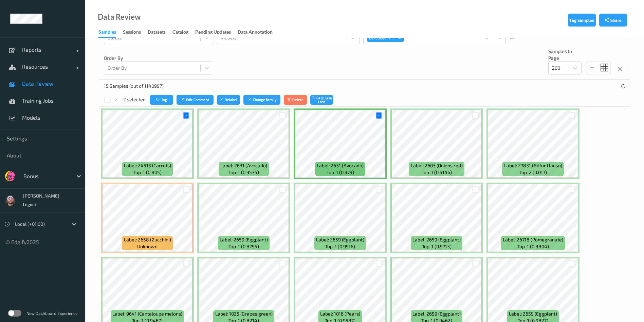 The width and height of the screenshot is (644, 322). What do you see at coordinates (159, 58) in the screenshot?
I see `p: Order By` at bounding box center [159, 58].